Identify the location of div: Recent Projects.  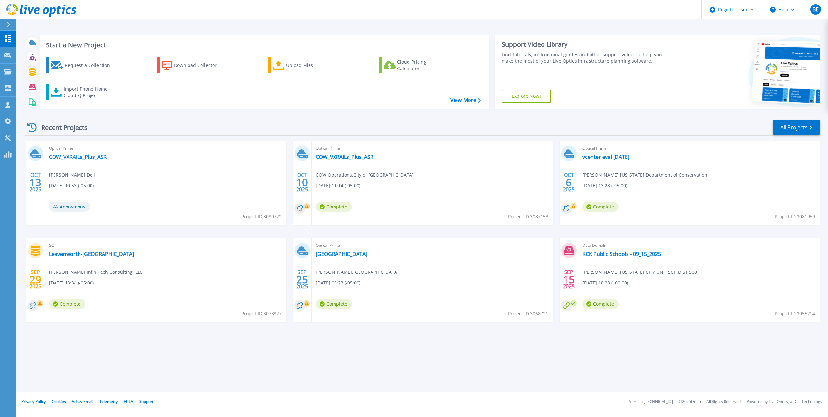
(61, 127).